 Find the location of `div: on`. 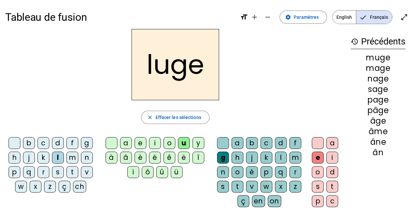

div: on is located at coordinates (274, 201).